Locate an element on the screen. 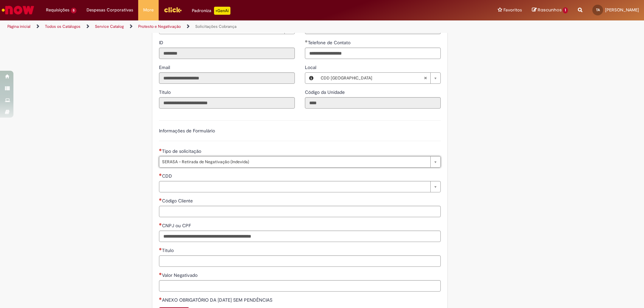  span: Somente leitura - Código da Unidade is located at coordinates (325, 92).